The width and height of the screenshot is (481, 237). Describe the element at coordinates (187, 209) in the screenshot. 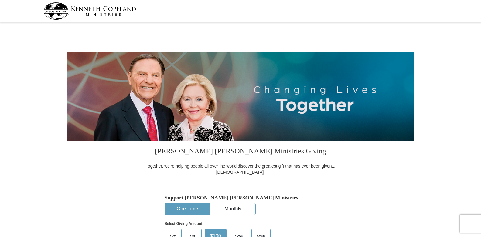

I see `button: One-Time` at that location.